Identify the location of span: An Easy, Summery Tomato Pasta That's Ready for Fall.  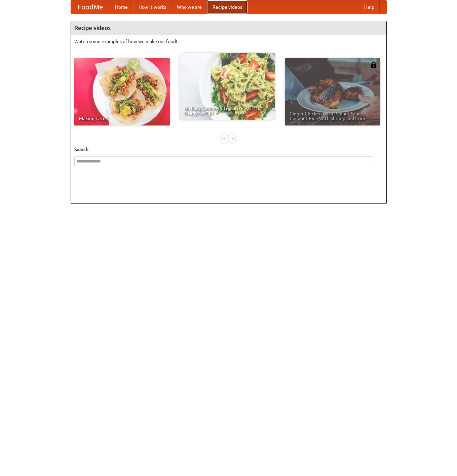
(227, 111).